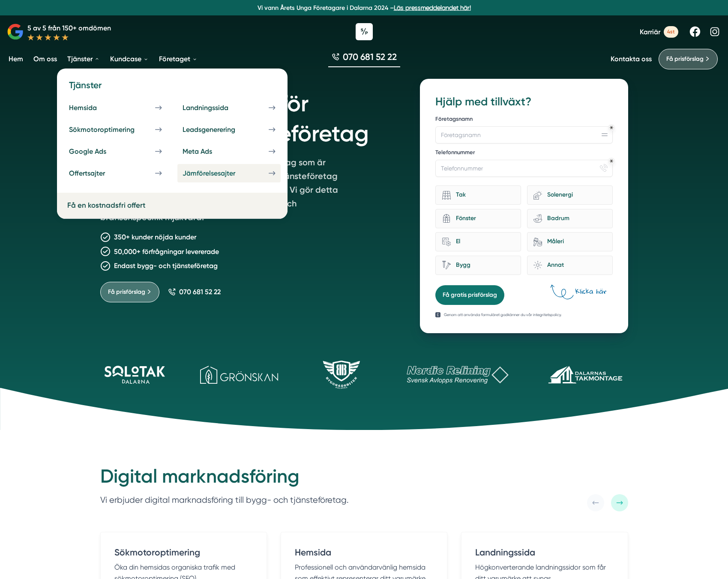 Image resolution: width=728 pixels, height=579 pixels. I want to click on label: Telefonnummer, so click(524, 154).